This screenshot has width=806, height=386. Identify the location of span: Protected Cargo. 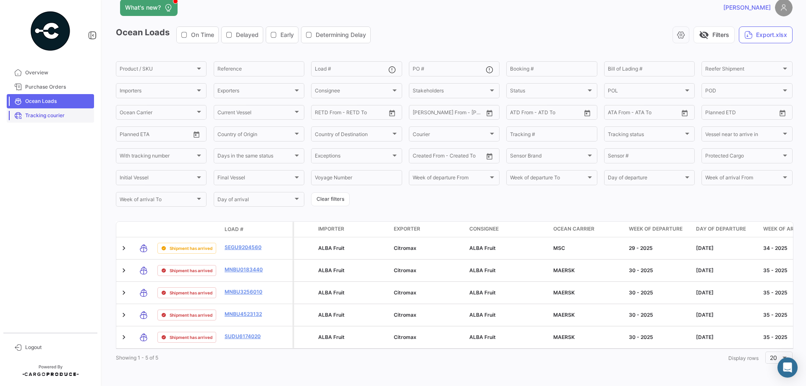
(743, 157).